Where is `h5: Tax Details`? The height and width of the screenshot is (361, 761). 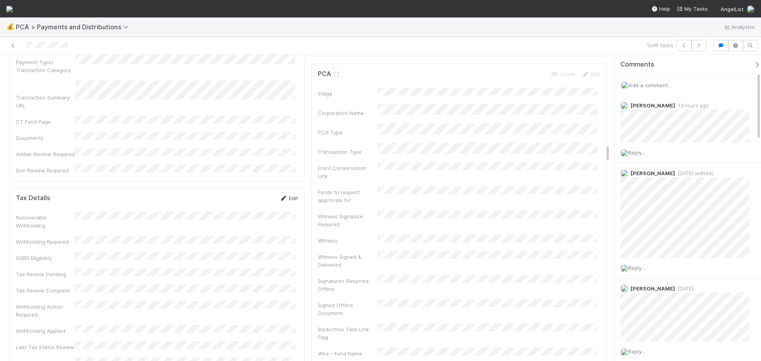 h5: Tax Details is located at coordinates (33, 198).